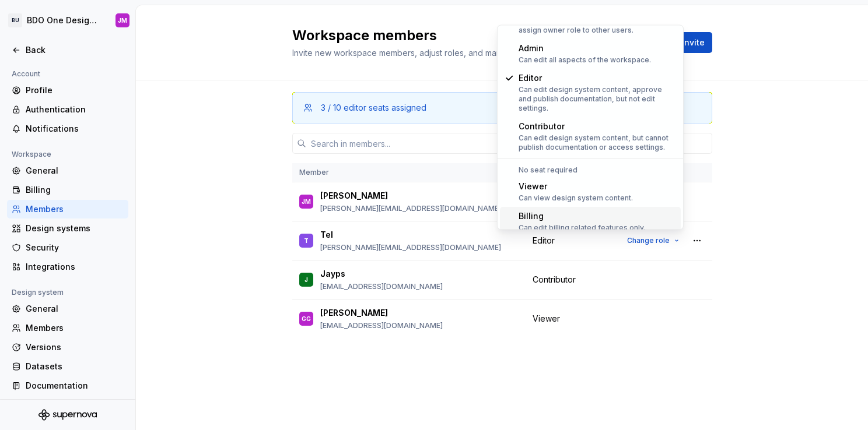  What do you see at coordinates (590, 170) in the screenshot?
I see `div: No seat required` at bounding box center [590, 170].